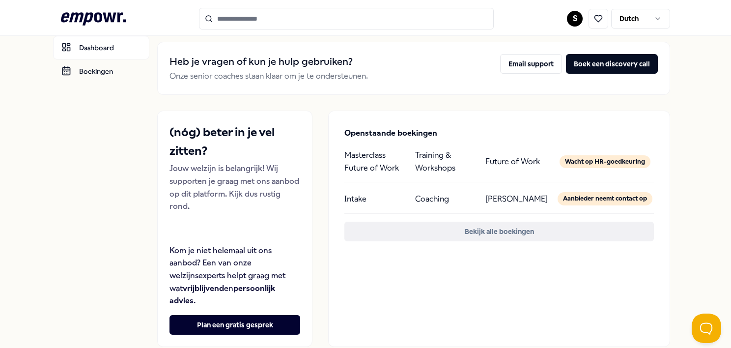  Describe the element at coordinates (499, 133) in the screenshot. I see `p: Openstaande boekingen` at that location.